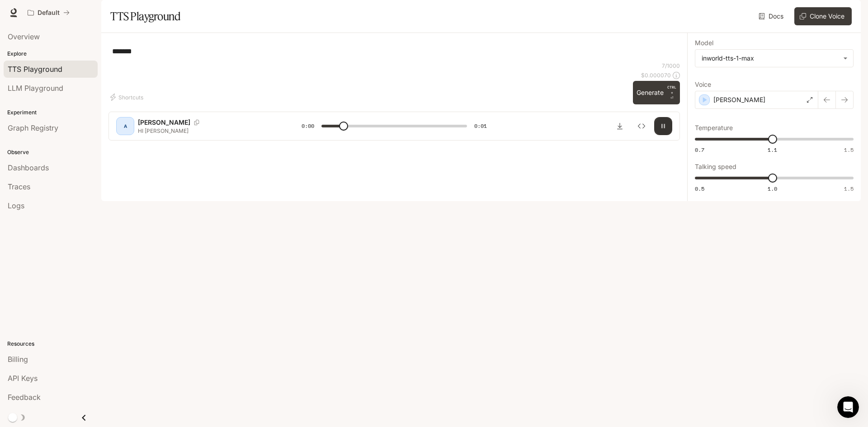 The height and width of the screenshot is (427, 868). Describe the element at coordinates (703, 84) in the screenshot. I see `p: Voice` at that location.